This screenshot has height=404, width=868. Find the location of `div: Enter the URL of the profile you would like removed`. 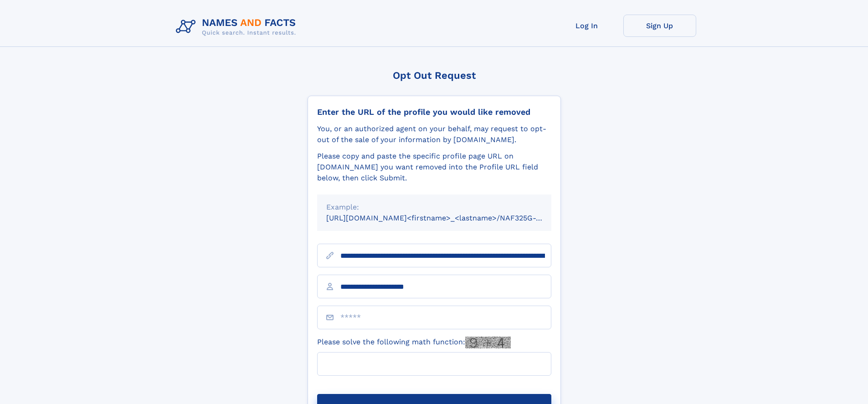

div: Enter the URL of the profile you would like removed is located at coordinates (434, 112).